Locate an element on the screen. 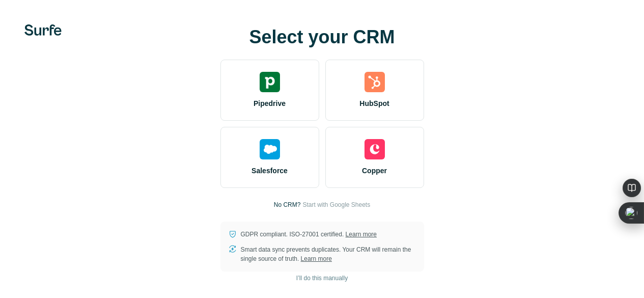 The height and width of the screenshot is (298, 644). img: hubspot's logo is located at coordinates (375, 82).